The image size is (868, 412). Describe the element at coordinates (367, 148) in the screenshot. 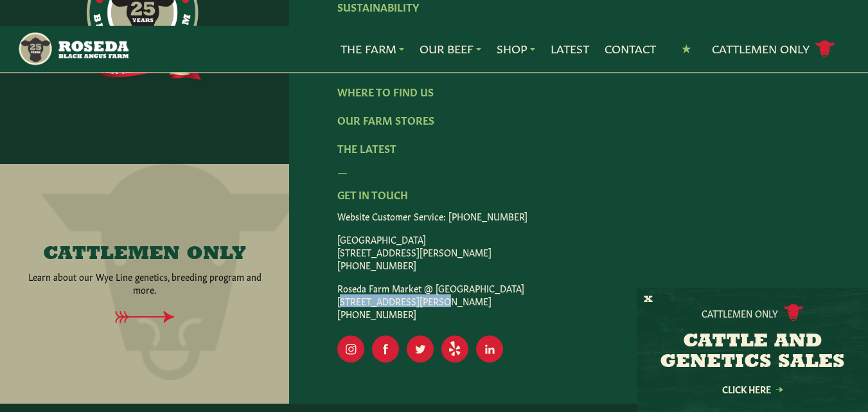

I see `a: The Latest` at that location.